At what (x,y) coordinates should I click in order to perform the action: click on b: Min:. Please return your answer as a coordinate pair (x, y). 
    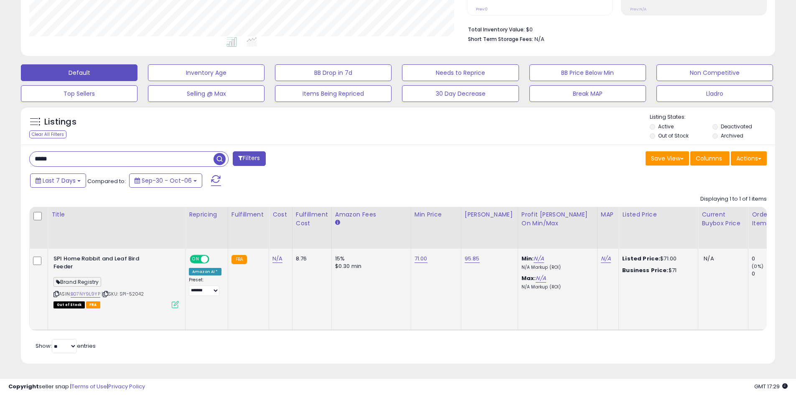
    Looking at the image, I should click on (528, 258).